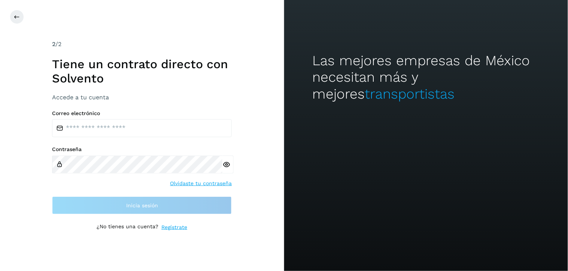 Image resolution: width=568 pixels, height=271 pixels. I want to click on span: 2, so click(54, 44).